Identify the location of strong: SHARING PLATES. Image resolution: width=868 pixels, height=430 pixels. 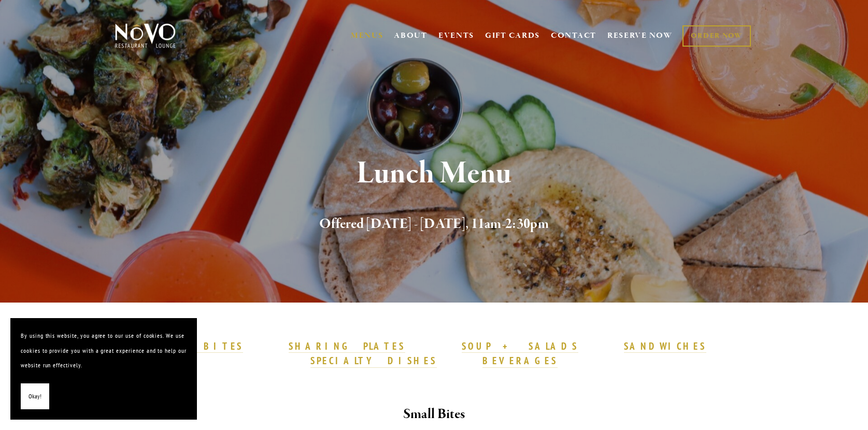
(347, 346).